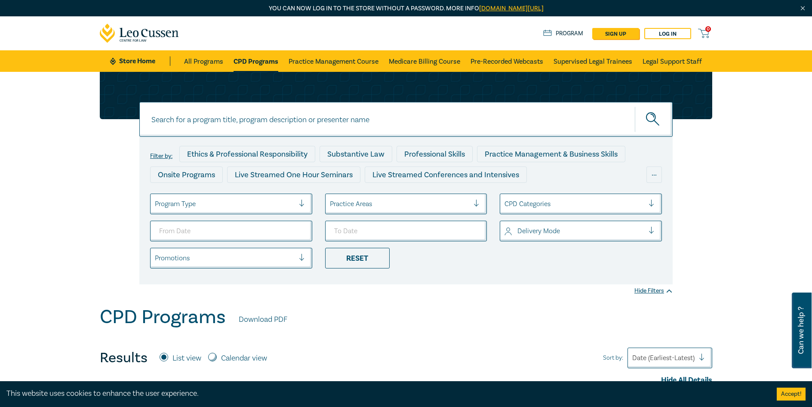  Describe the element at coordinates (333, 61) in the screenshot. I see `a: Practice Management Course` at that location.